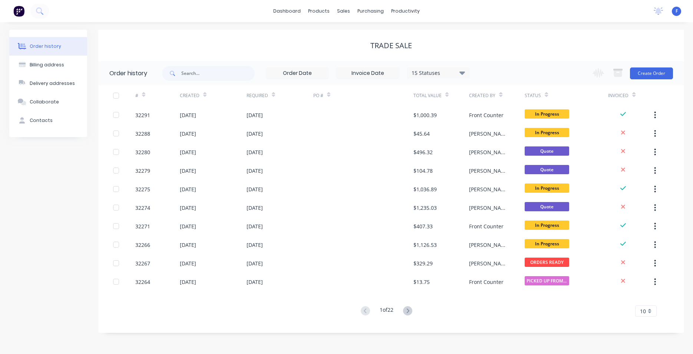 The image size is (693, 354). What do you see at coordinates (425, 208) in the screenshot?
I see `div: $1,235.03` at bounding box center [425, 208].